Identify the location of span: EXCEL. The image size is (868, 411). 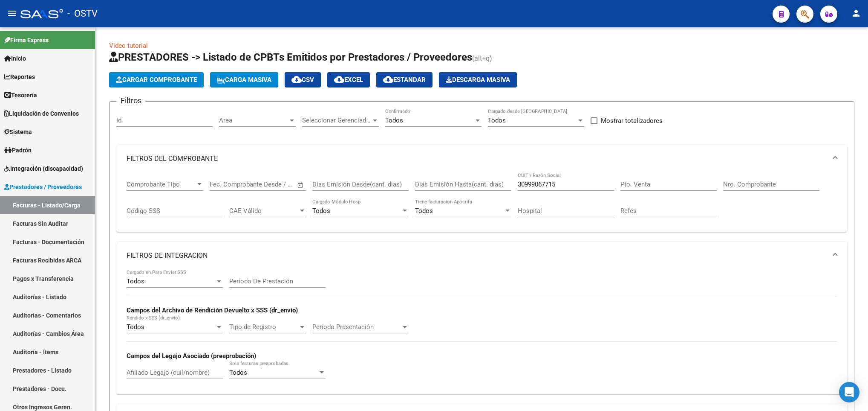
(349, 80).